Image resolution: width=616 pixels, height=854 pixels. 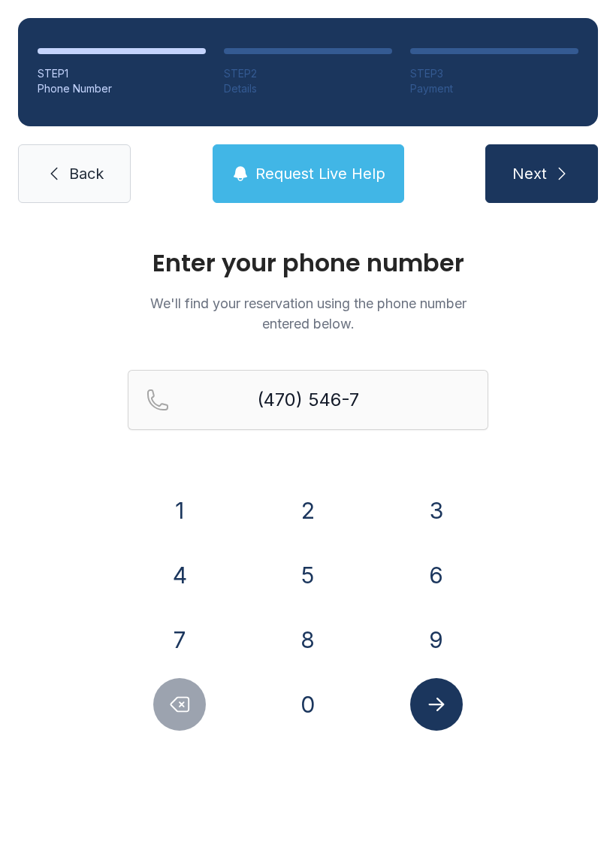 I want to click on input: Reservation phone number, so click(x=308, y=400).